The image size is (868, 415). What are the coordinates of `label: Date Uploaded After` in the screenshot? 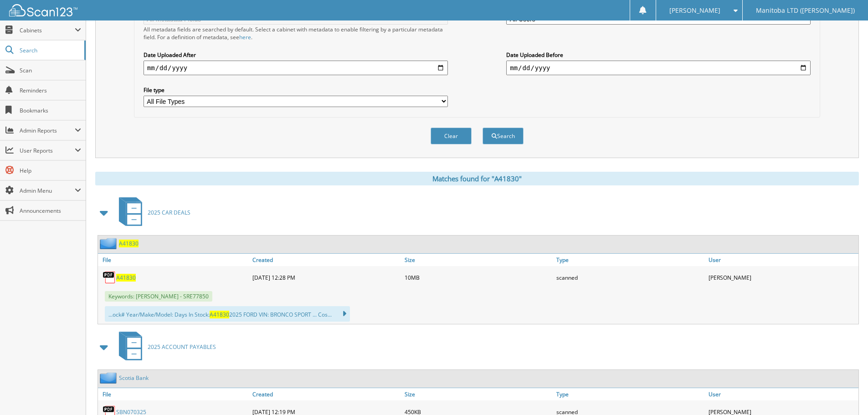 It's located at (296, 55).